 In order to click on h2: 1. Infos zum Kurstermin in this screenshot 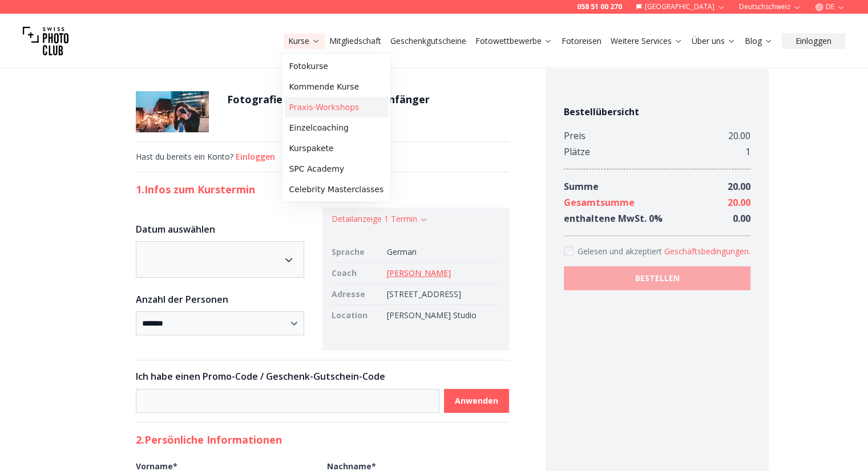, I will do `click(322, 189)`.